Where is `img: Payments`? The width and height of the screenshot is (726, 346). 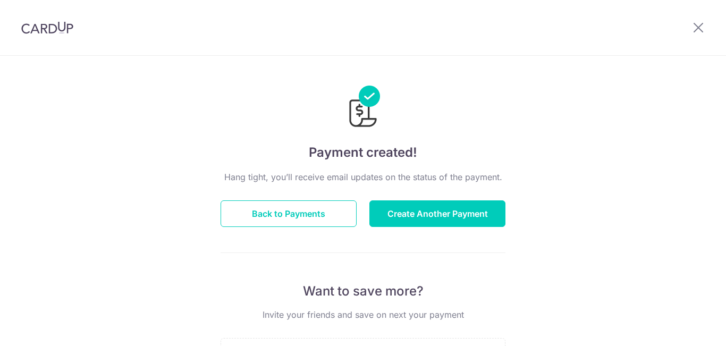 img: Payments is located at coordinates (363, 108).